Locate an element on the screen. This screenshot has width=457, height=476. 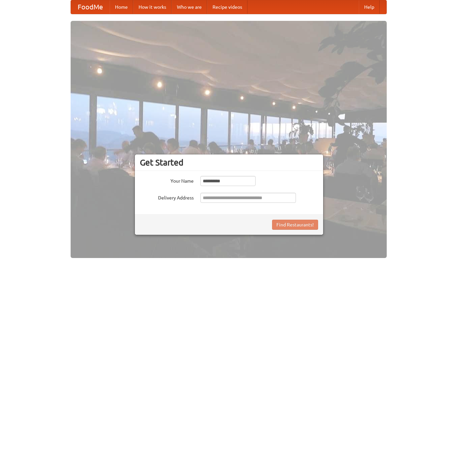
label: Your Name is located at coordinates (166, 180).